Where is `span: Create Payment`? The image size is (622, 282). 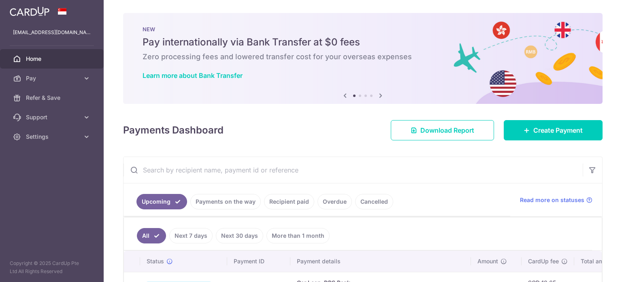 span: Create Payment is located at coordinates (558, 130).